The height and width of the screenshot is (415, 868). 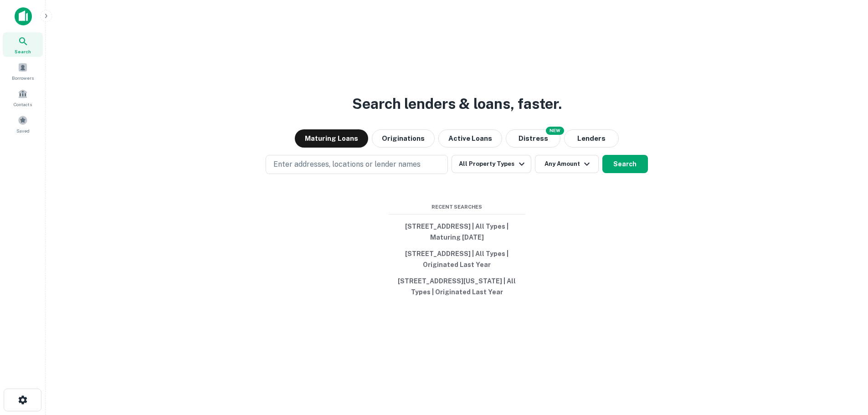 What do you see at coordinates (357, 164) in the screenshot?
I see `button: Enter addresses, locations or lender names` at bounding box center [357, 164].